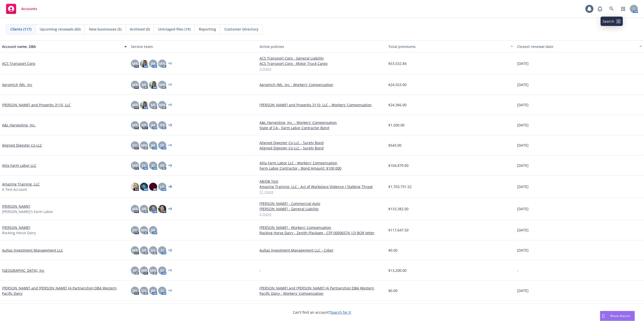 The width and height of the screenshot is (644, 321). I want to click on div: Drag to move, so click(603, 316).